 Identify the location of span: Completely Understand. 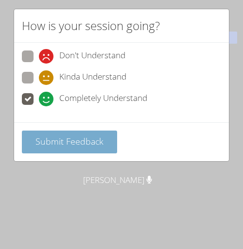
(103, 99).